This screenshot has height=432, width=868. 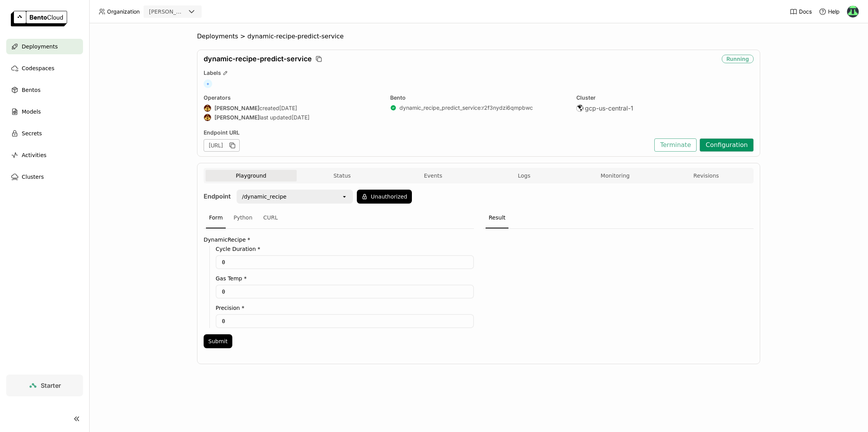 What do you see at coordinates (51, 385) in the screenshot?
I see `span: Starter` at bounding box center [51, 385].